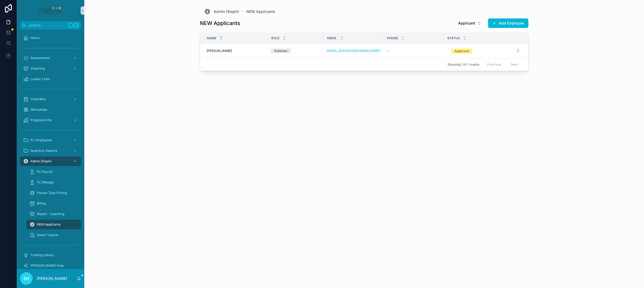  What do you see at coordinates (51, 58) in the screenshot?
I see `a: Assessments` at bounding box center [51, 58].